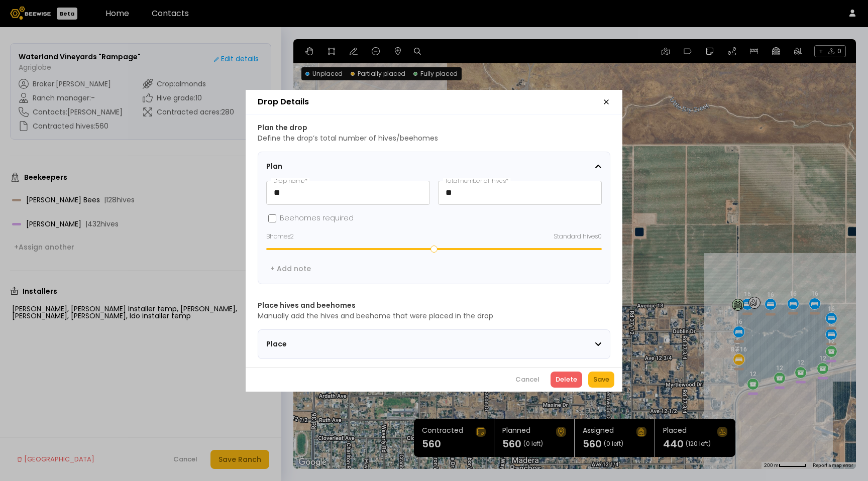 The image size is (868, 481). I want to click on div: Place, so click(430, 343).